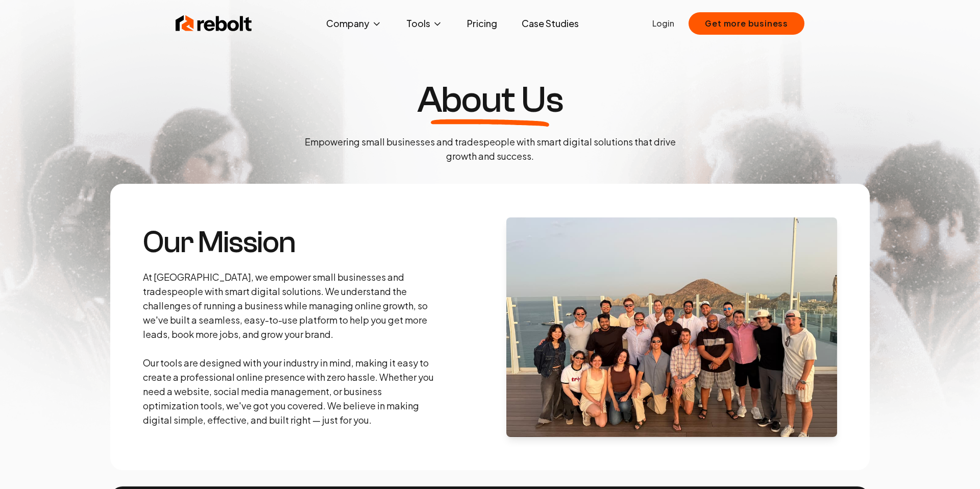 This screenshot has height=489, width=980. Describe the element at coordinates (551, 24) in the screenshot. I see `a: Case Studies` at that location.